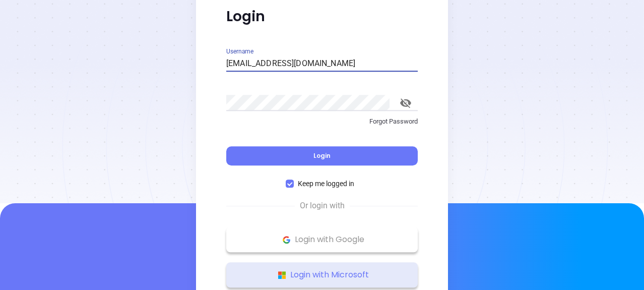  Describe the element at coordinates (322, 275) in the screenshot. I see `p: Login with Microsoft` at that location.